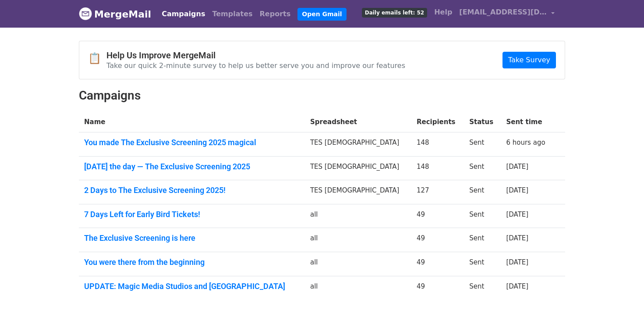  I want to click on th: Name, so click(192, 122).